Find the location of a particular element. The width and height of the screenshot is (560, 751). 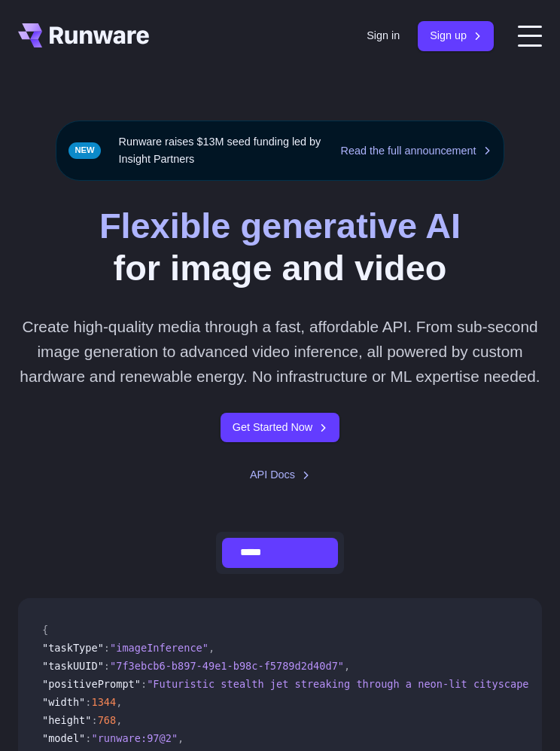

span: "positivePrompt" is located at coordinates (91, 684).